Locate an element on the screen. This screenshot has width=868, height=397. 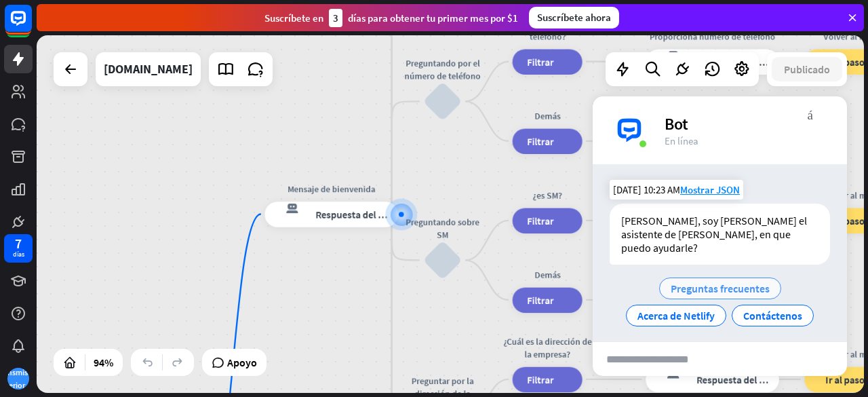
font: Preguntando sobre SM is located at coordinates (443, 229).